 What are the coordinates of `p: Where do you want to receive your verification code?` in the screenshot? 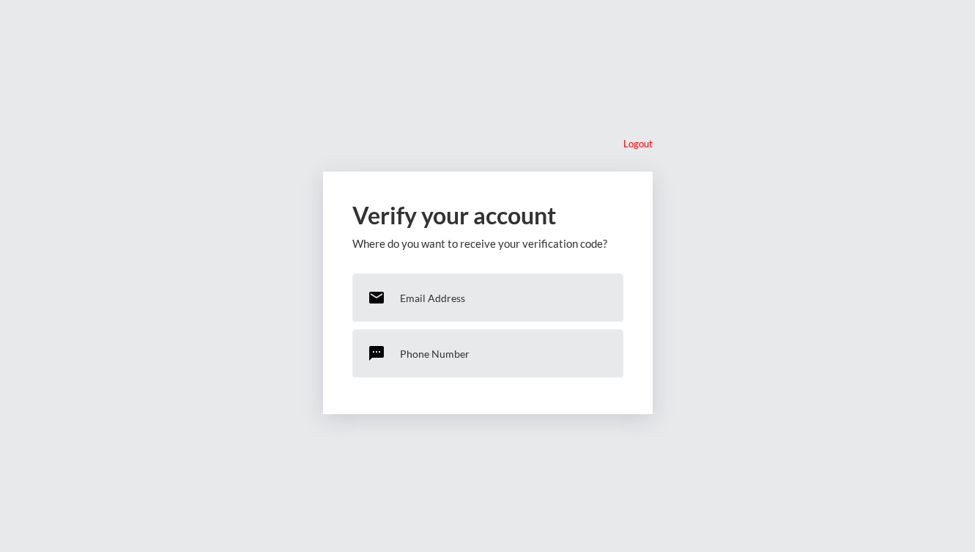 It's located at (488, 243).